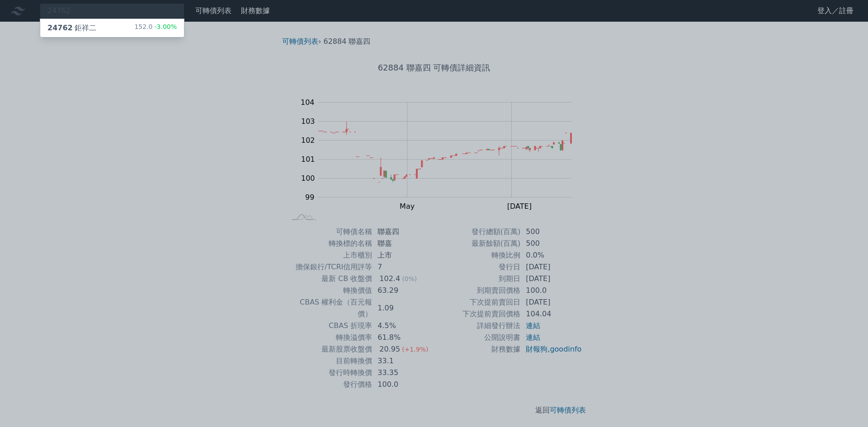 The image size is (868, 427). I want to click on div: 聊天小工具, so click(845, 405).